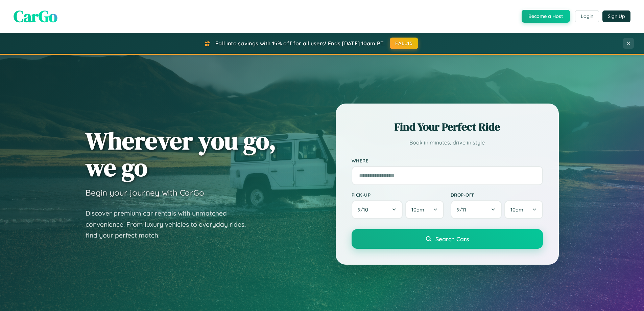 Image resolution: width=644 pixels, height=311 pixels. I want to click on button: FALL15, so click(404, 43).